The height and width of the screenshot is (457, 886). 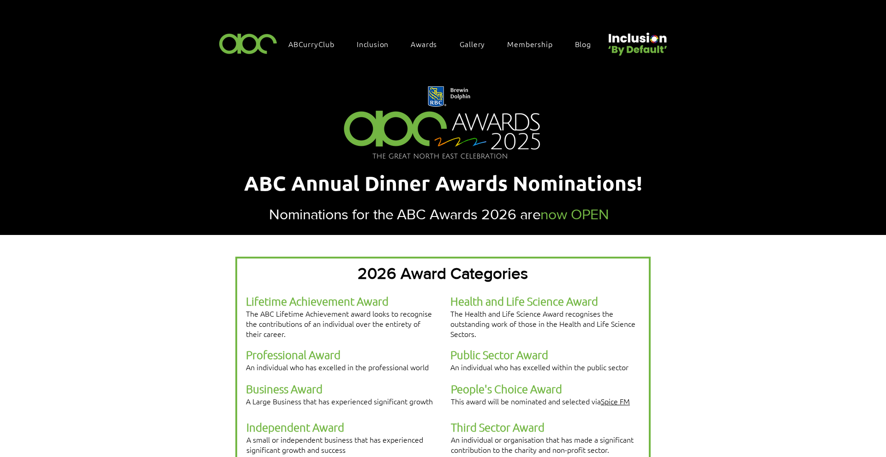 What do you see at coordinates (295, 427) in the screenshot?
I see `span: Independent Award` at bounding box center [295, 427].